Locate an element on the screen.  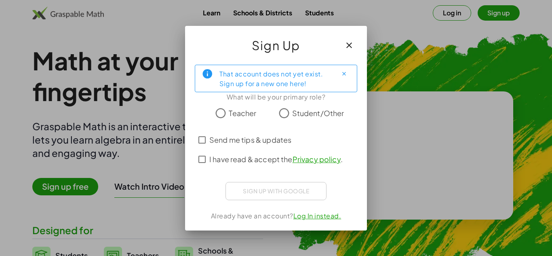
span: Student/Other is located at coordinates (318, 113).